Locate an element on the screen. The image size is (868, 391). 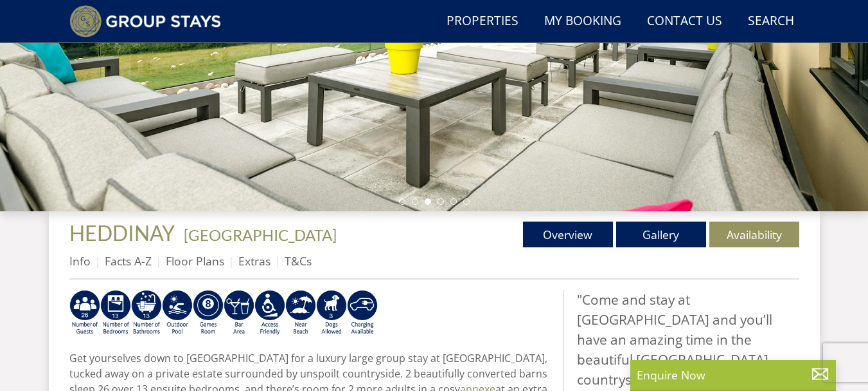
a: Facts A-Z is located at coordinates (128, 260).